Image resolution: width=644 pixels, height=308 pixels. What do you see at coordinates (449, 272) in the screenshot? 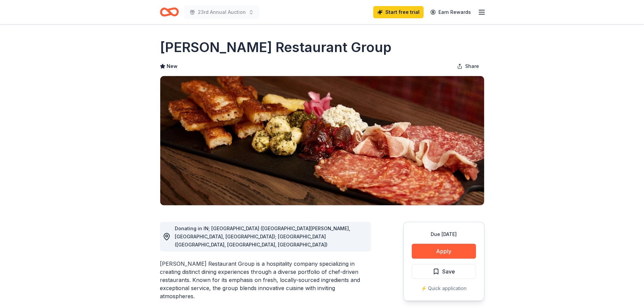
I see `span: Save` at bounding box center [449, 272].